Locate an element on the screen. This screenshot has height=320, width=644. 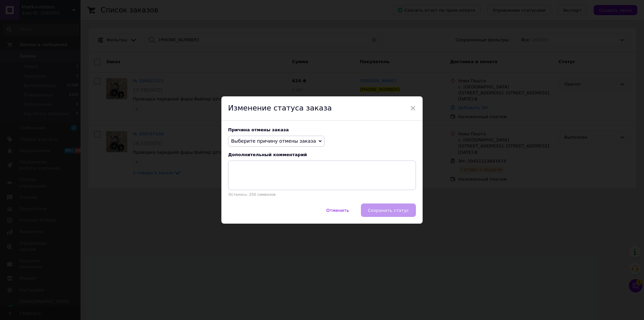
button: Отменить is located at coordinates (338, 210).